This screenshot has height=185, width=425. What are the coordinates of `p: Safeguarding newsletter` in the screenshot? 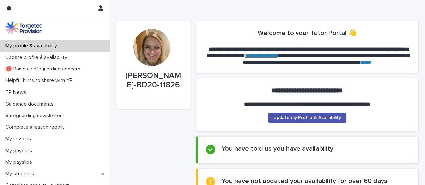 It's located at (35, 116).